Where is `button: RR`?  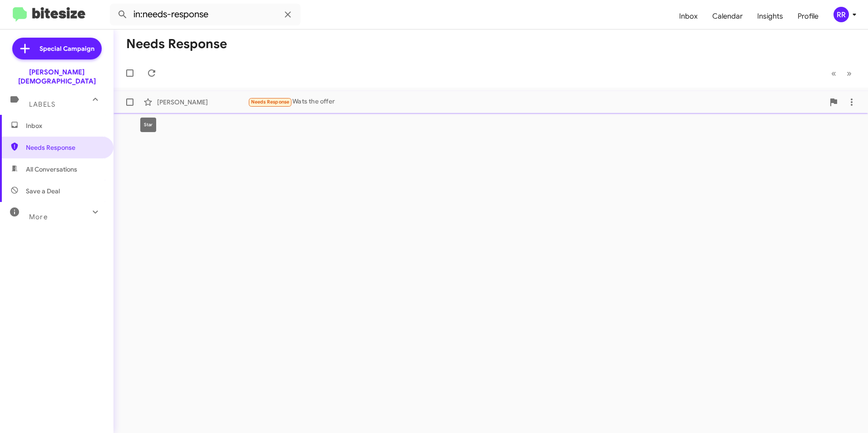 button: RR is located at coordinates (842, 14).